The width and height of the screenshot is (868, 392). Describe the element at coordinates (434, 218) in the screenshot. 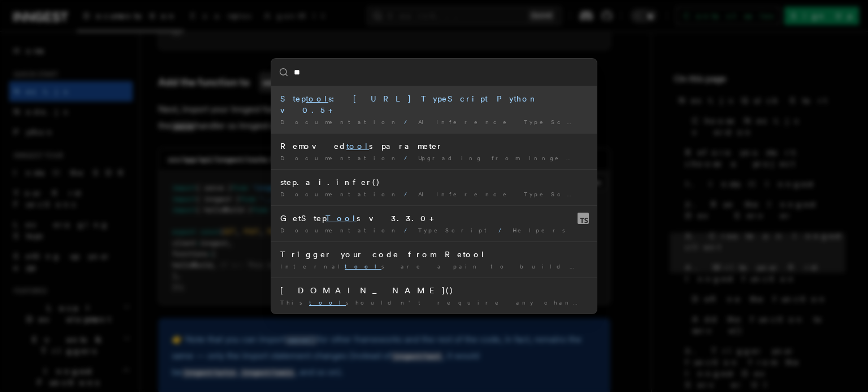

I see `div: GetStep s v3.3.0+` at that location.